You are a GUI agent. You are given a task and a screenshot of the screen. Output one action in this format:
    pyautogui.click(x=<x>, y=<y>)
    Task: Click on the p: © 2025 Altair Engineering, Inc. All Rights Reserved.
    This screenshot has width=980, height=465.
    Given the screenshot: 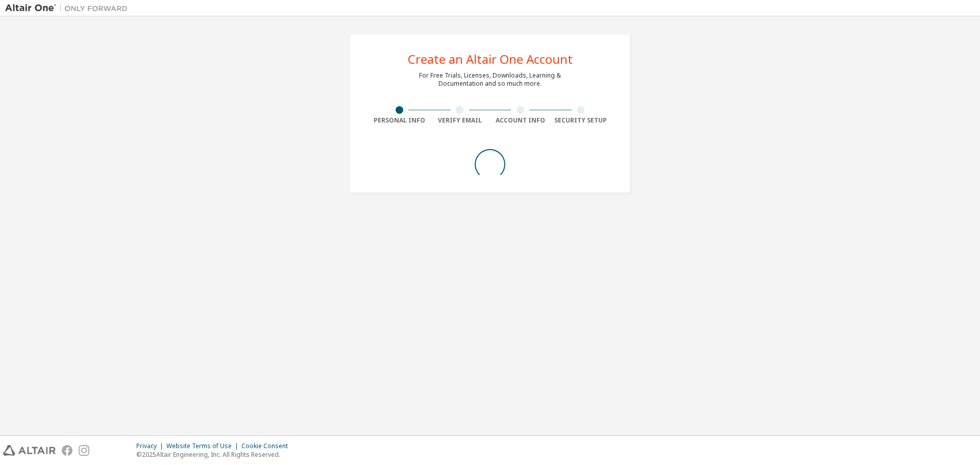 What is the action you would take?
    pyautogui.click(x=215, y=455)
    